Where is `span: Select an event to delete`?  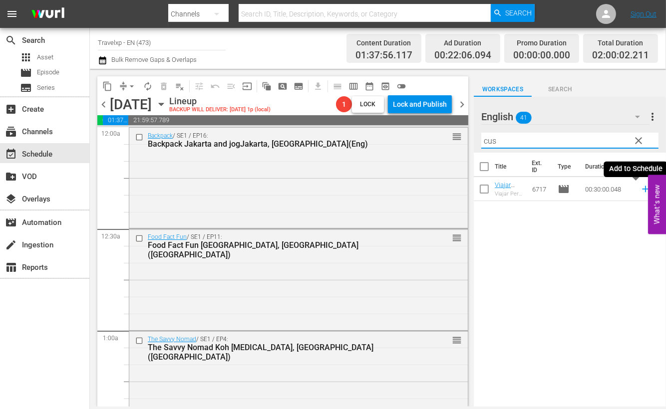 span: Select an event to delete is located at coordinates (164, 86).